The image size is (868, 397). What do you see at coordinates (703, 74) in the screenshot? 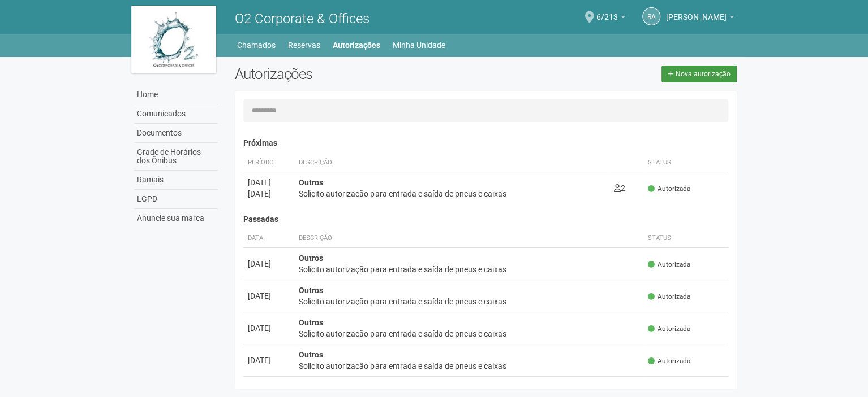
I see `span: Nova autorização` at bounding box center [703, 74].